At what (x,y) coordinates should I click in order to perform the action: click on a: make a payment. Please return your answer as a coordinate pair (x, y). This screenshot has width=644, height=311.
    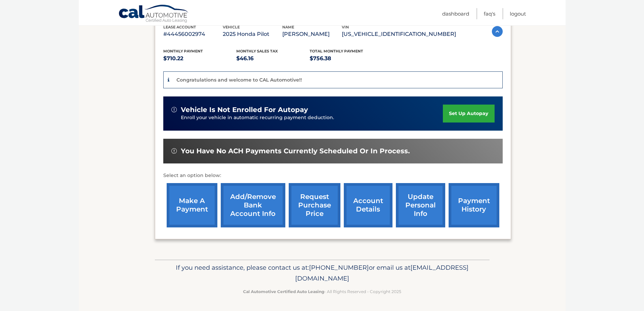
    Looking at the image, I should click on (192, 205).